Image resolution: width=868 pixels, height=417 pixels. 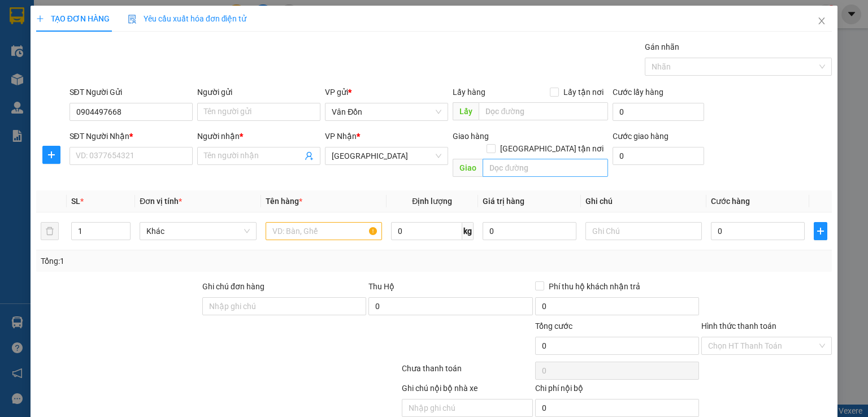 What do you see at coordinates (49, 232) in the screenshot?
I see `button: delete` at bounding box center [49, 232].